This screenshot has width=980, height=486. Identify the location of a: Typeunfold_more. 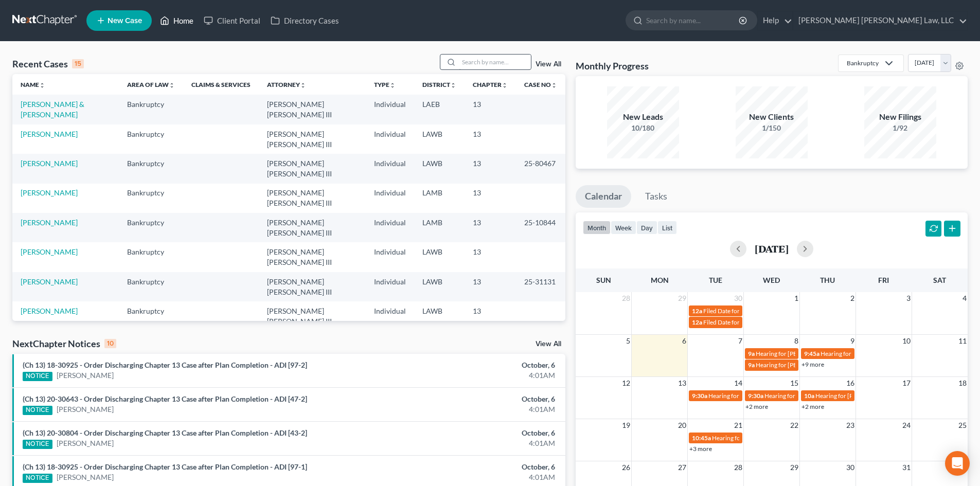
(384, 85).